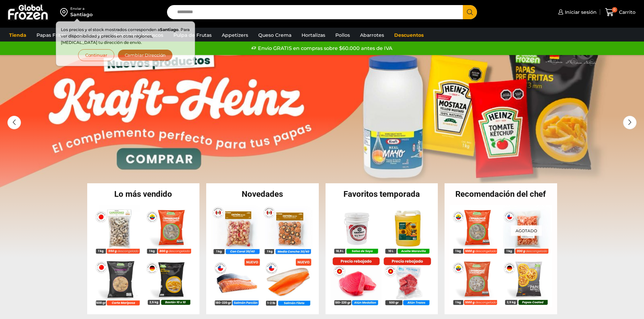 Image resolution: width=644 pixels, height=319 pixels. Describe the element at coordinates (262, 195) in the screenshot. I see `h2: Novedades` at that location.